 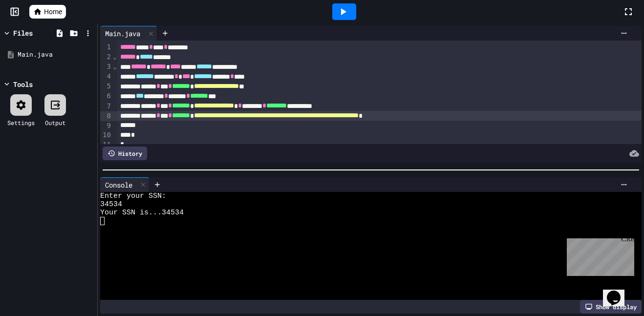 What do you see at coordinates (611, 306) in the screenshot?
I see `div: Show display` at bounding box center [611, 306].